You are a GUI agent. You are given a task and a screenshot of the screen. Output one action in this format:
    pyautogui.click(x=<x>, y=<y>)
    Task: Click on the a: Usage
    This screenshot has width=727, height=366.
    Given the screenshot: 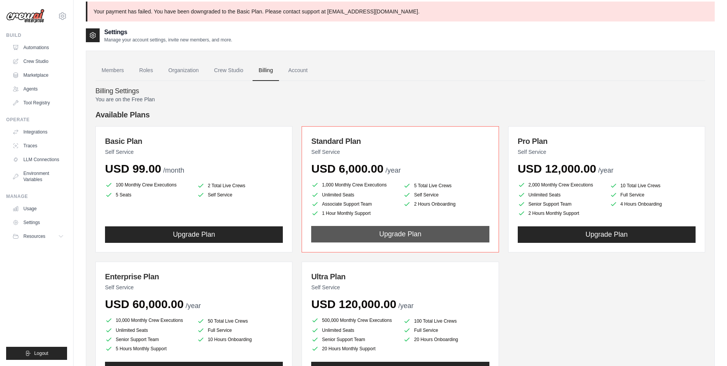 What is the action you would take?
    pyautogui.click(x=38, y=208)
    